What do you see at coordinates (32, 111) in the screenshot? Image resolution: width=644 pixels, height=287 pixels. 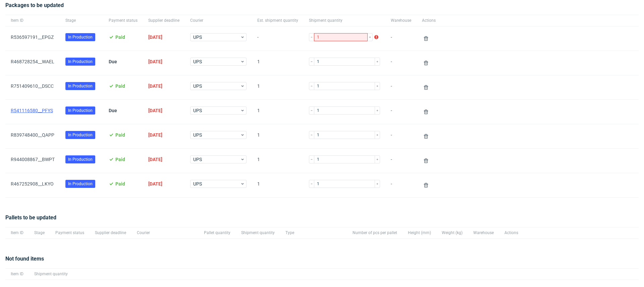 I see `a: R541116580__PFYS` at bounding box center [32, 111].